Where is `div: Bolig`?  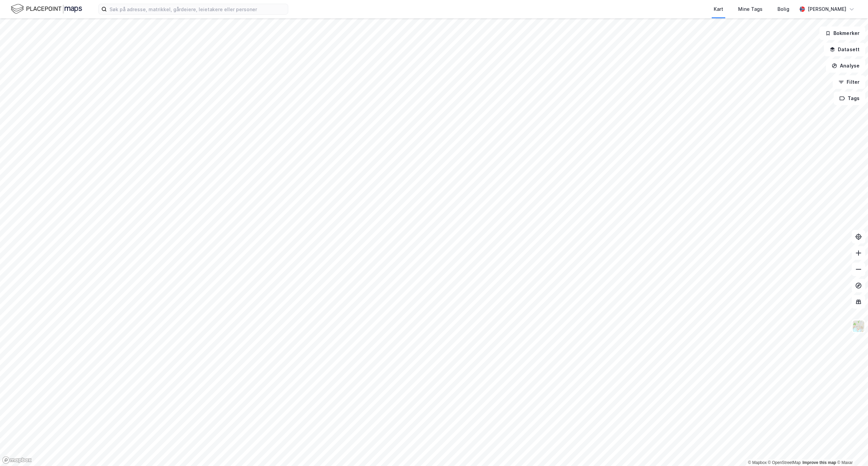
div: Bolig is located at coordinates (784, 9).